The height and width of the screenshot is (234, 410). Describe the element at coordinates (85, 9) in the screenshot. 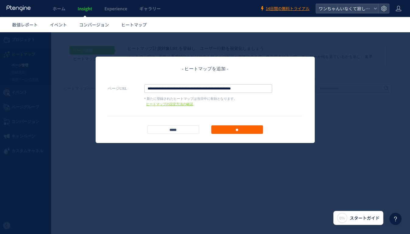

I see `span: Insight` at that location.